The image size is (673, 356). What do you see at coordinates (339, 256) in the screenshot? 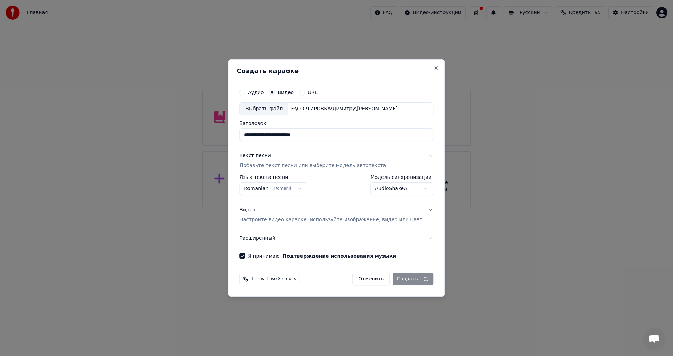
I see `button: Я принимаю` at bounding box center [339, 256].